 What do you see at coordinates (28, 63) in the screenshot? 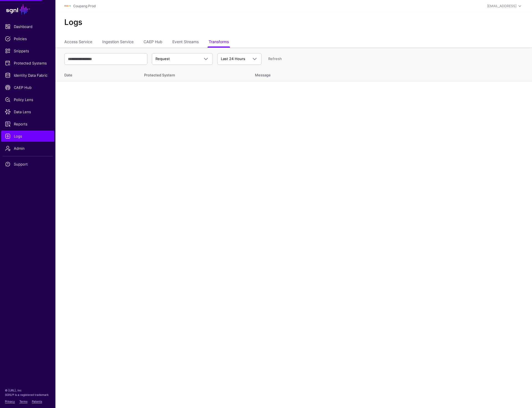
I see `a: Protected Systems` at bounding box center [28, 63].